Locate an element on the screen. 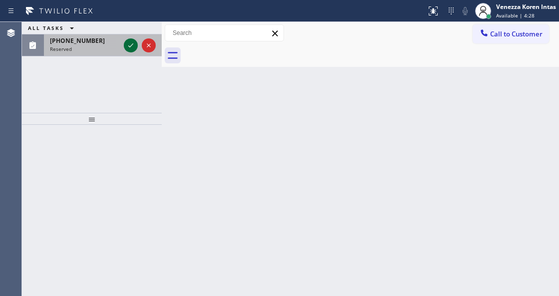 The height and width of the screenshot is (296, 559). span: Available | 4:28 is located at coordinates (515, 15).